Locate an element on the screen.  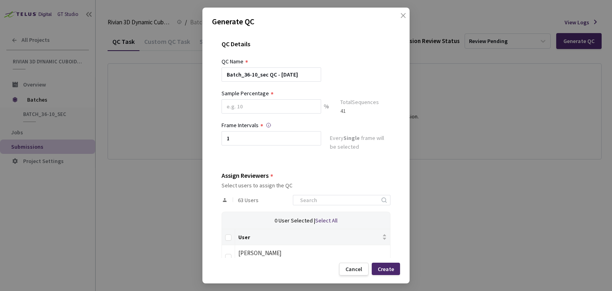
div: Frame Intervals is located at coordinates (240, 125).